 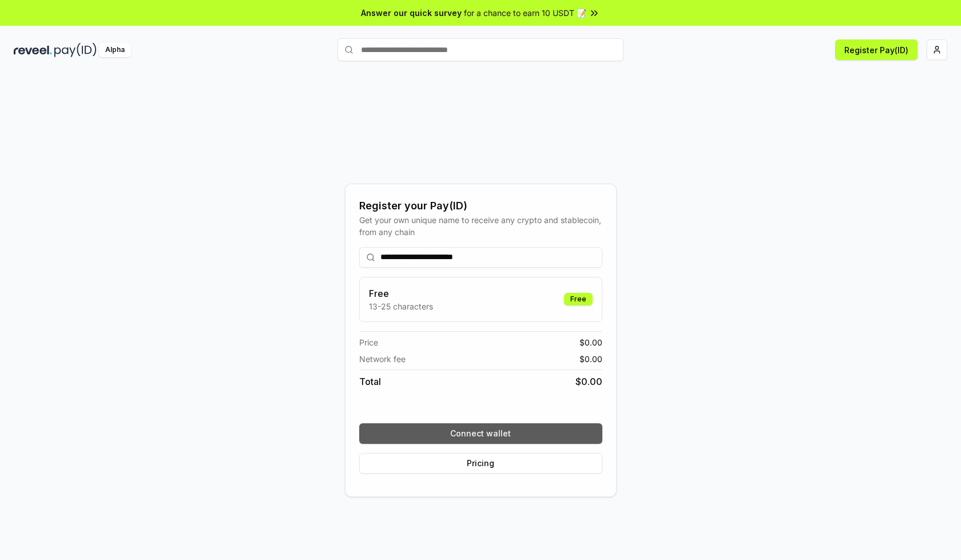 I want to click on button: Connect wallet, so click(x=480, y=433).